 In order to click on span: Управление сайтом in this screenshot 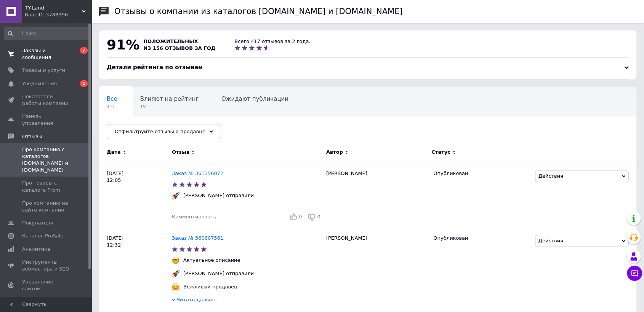, I will do `click(46, 285)`.